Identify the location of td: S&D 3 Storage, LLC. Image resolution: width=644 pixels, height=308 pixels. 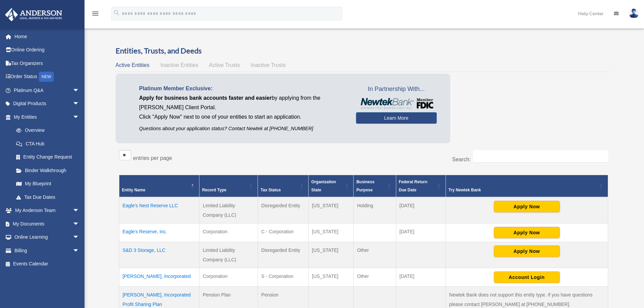
(159, 255).